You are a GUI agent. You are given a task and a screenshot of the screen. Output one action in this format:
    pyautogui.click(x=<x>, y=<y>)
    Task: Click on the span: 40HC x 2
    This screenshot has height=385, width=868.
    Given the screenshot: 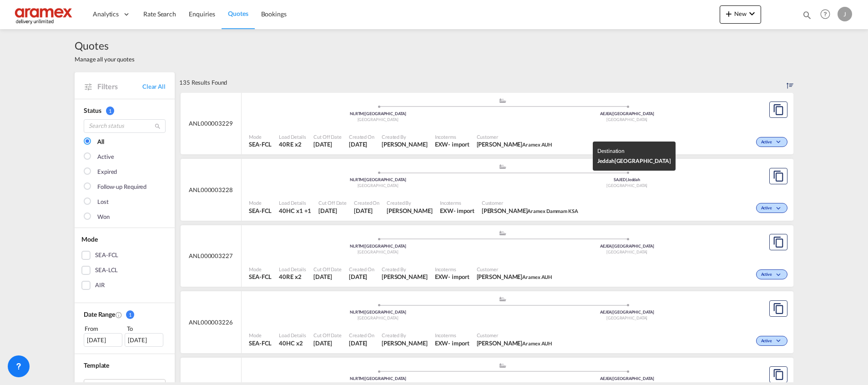 What is the action you would take?
    pyautogui.click(x=292, y=343)
    